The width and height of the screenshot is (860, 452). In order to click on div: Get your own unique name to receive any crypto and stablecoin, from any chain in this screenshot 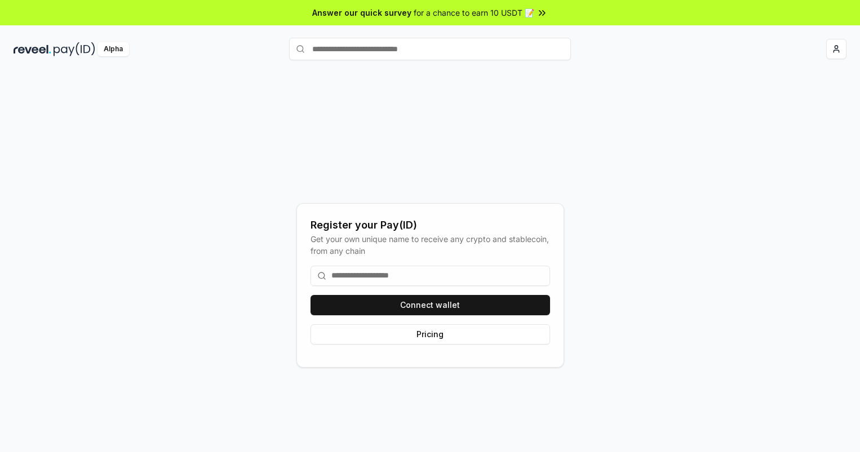, I will do `click(430, 245)`.